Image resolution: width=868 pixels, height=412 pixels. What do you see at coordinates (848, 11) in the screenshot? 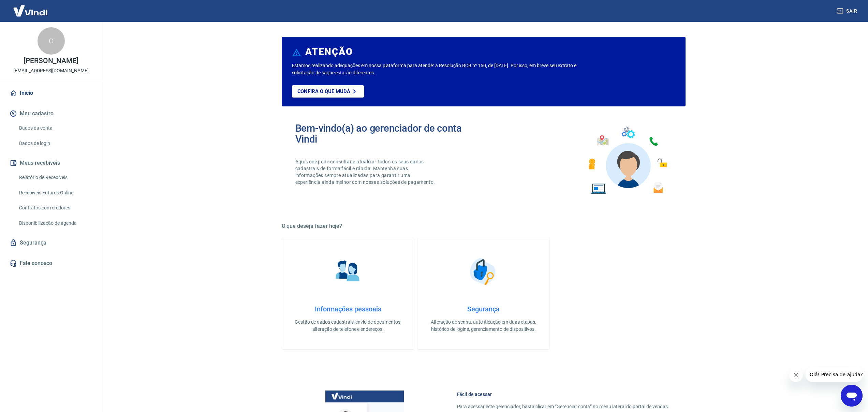
I see `button: Sair` at bounding box center [848, 11].